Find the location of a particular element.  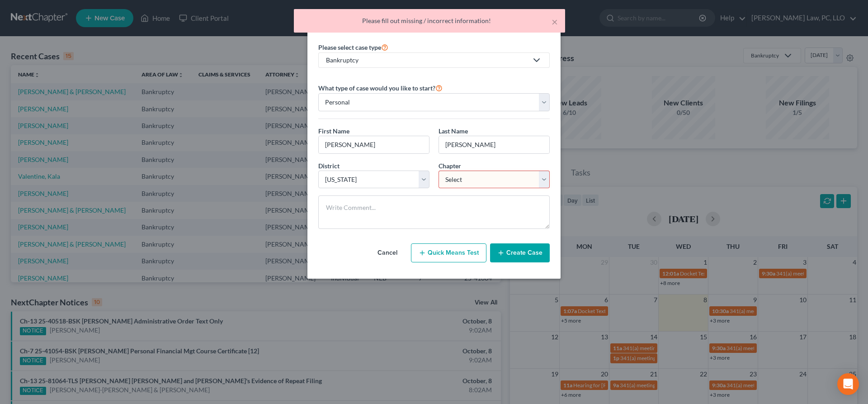

button: Create Case is located at coordinates (520, 253).